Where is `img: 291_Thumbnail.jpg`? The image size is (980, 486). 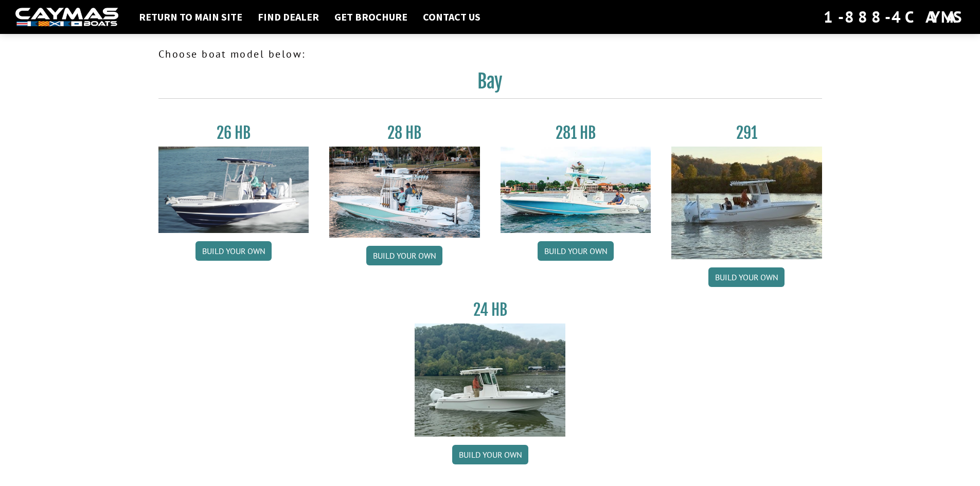 img: 291_Thumbnail.jpg is located at coordinates (746, 202).